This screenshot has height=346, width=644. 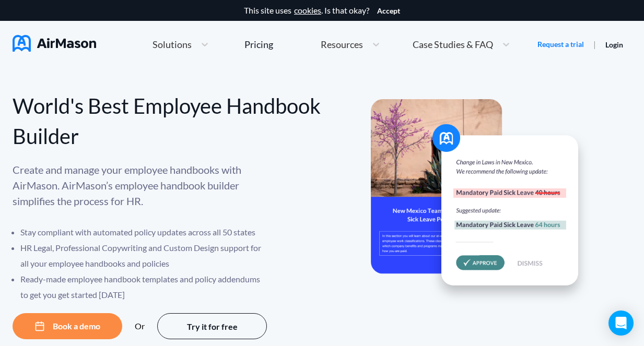 What do you see at coordinates (480, 202) in the screenshot?
I see `img: hero-banner` at bounding box center [480, 202].